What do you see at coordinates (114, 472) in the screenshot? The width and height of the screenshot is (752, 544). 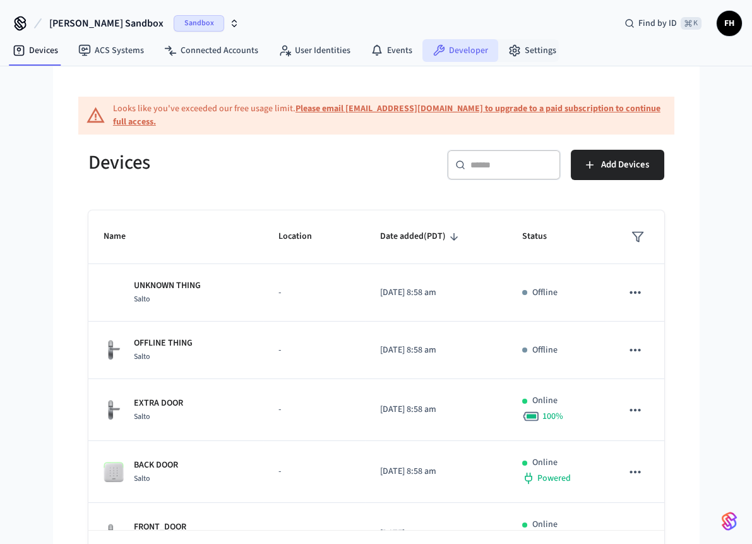 I see `img: salto_wallreader_pin` at bounding box center [114, 472].